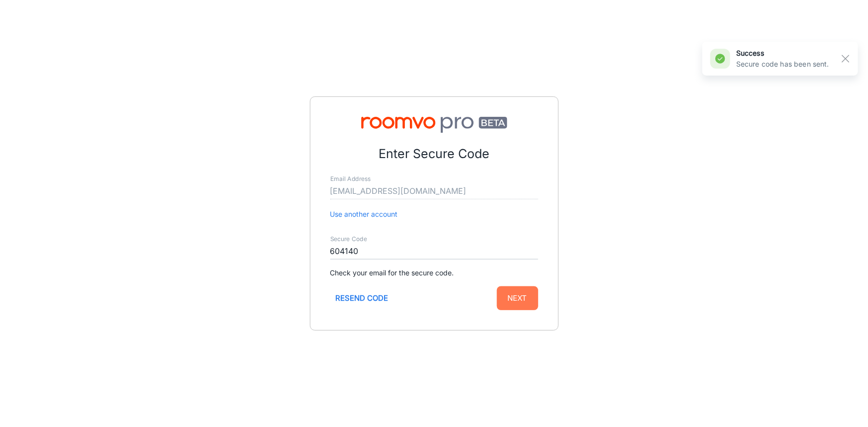  What do you see at coordinates (783, 53) in the screenshot?
I see `h6: success` at bounding box center [783, 53].